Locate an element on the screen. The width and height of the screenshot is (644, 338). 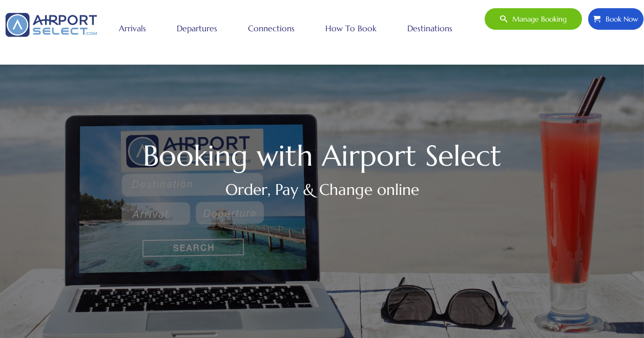
a: How to book is located at coordinates (351, 29).